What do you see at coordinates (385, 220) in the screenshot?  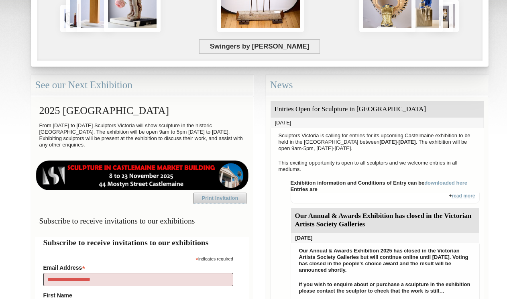 I see `div: Our Annual & Awards Exhibition has closed in the Victorian Artists Society Galleries` at bounding box center [385, 220].